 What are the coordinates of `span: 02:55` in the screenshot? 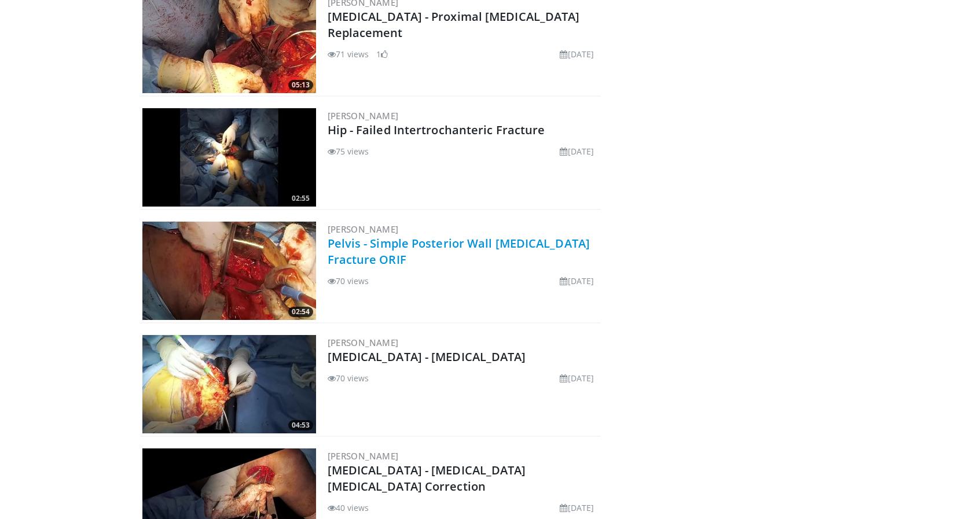 It's located at (300, 199).